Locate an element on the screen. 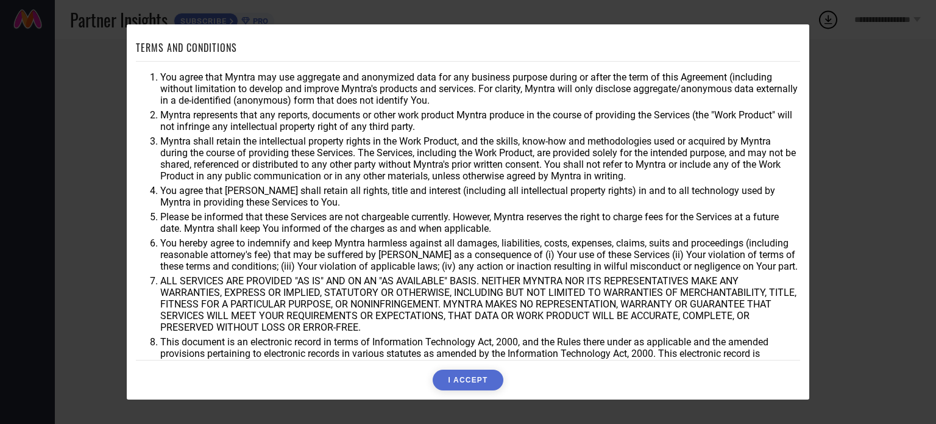 The image size is (936, 424). li: Myntra represents that any reports, documents or other work product Myntra produce in the course ... is located at coordinates (480, 121).